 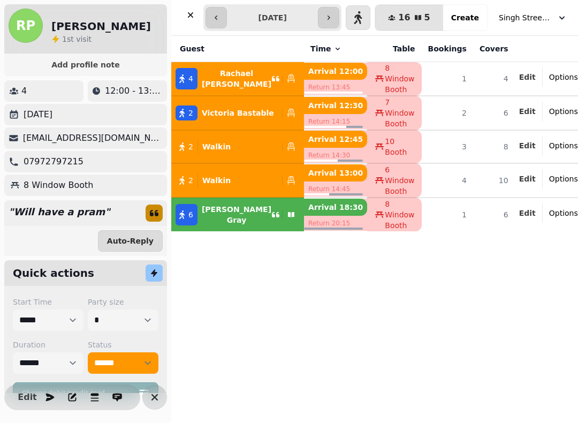 What do you see at coordinates (326, 49) in the screenshot?
I see `button: Time` at bounding box center [326, 49].